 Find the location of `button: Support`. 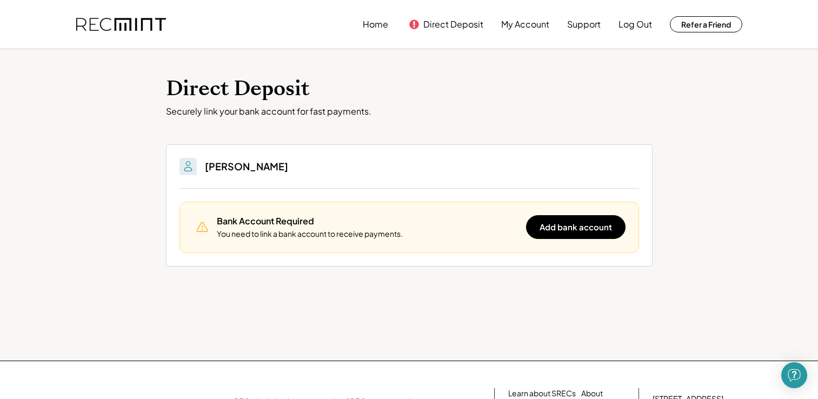

button: Support is located at coordinates (584, 24).